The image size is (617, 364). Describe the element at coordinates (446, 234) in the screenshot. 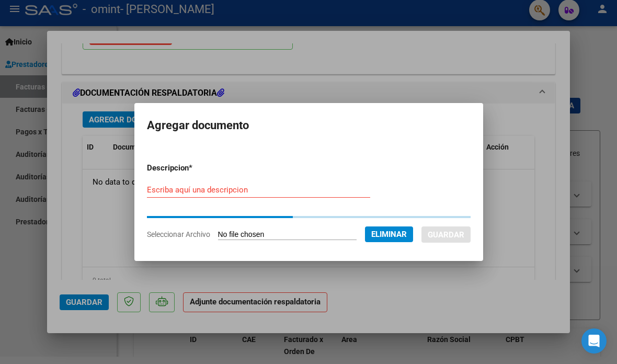

I see `button: Guardar` at that location.